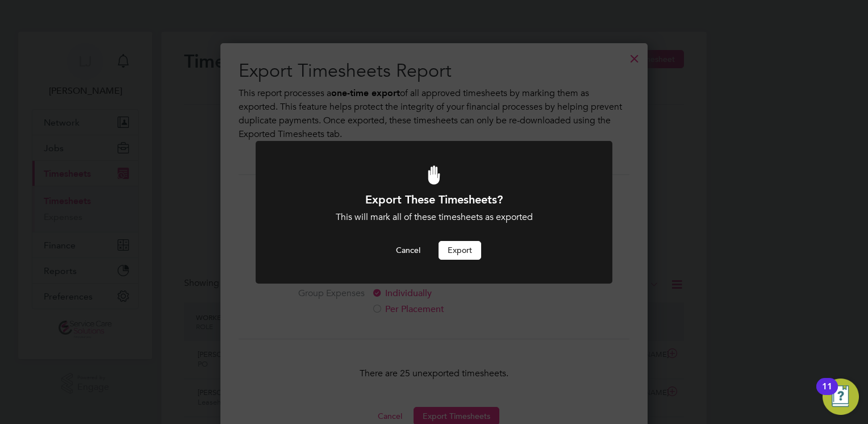 The image size is (868, 424). I want to click on button: Export, so click(459, 250).